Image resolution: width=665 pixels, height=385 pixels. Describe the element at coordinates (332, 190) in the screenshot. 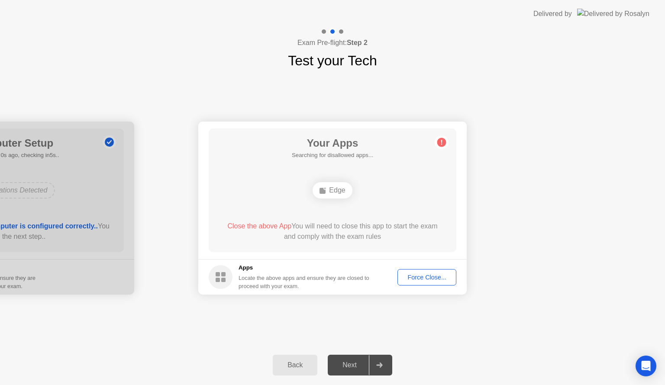

I see `div: Edge` at that location.